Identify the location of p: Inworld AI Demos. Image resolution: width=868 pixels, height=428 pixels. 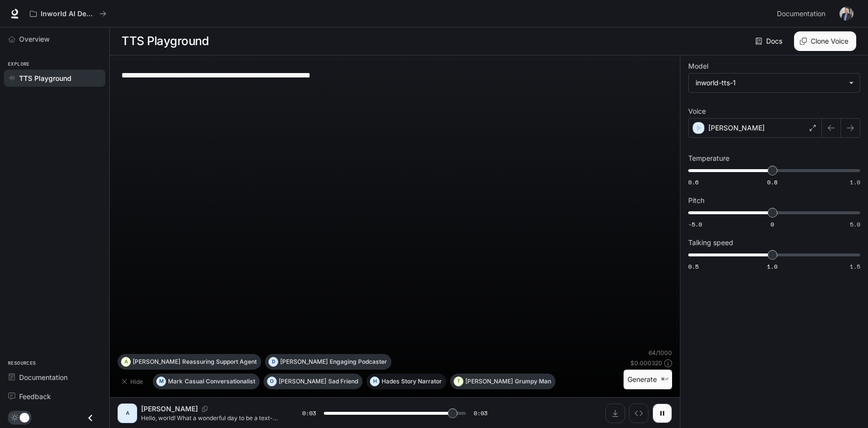
(68, 13).